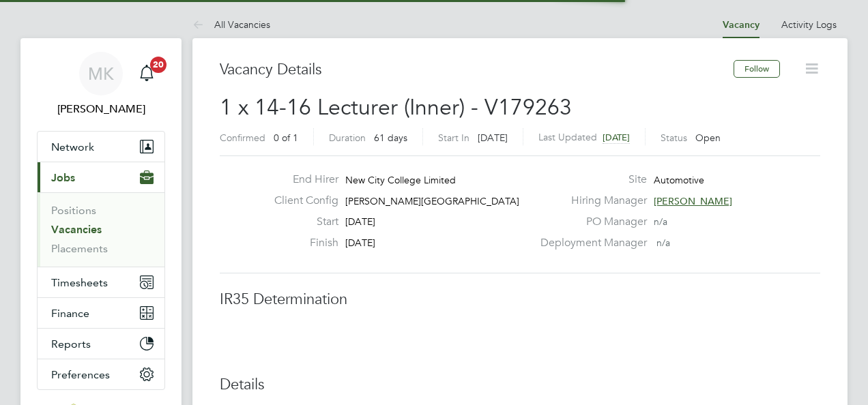 The width and height of the screenshot is (868, 405). What do you see at coordinates (158, 65) in the screenshot?
I see `span: 20` at bounding box center [158, 65].